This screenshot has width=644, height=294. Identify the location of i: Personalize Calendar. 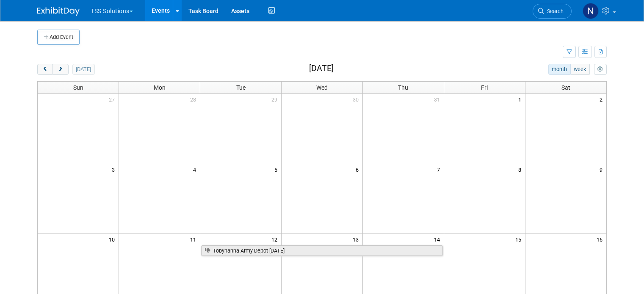
(600, 69).